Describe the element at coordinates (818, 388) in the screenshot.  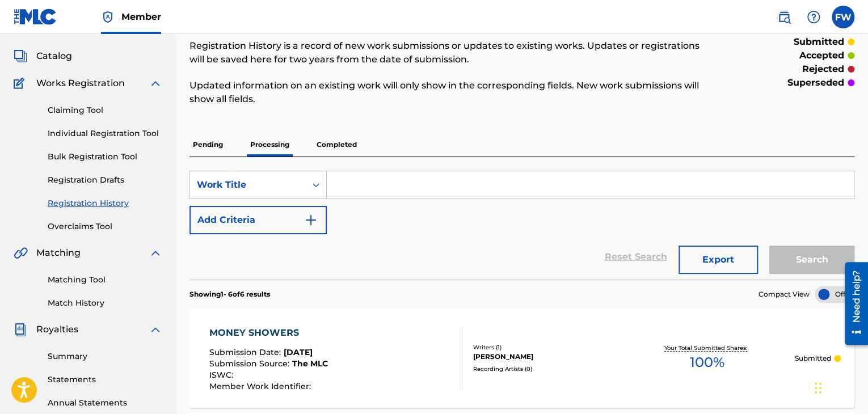
I see `div: Drag` at that location.